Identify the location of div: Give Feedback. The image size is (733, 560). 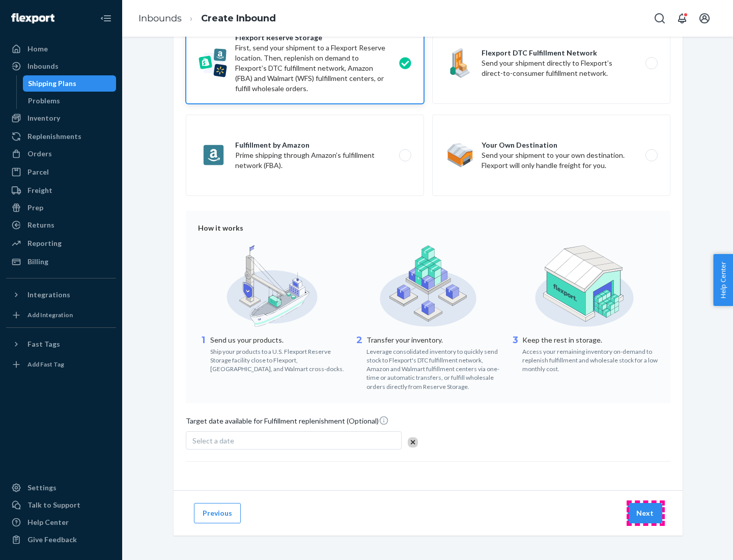
(52, 540).